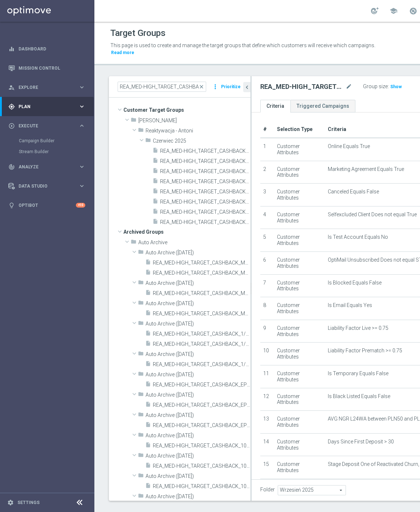 Image resolution: width=420 pixels, height=512 pixels. I want to click on button: play_circle_outline Execute keyboard_arrow_right, so click(47, 126).